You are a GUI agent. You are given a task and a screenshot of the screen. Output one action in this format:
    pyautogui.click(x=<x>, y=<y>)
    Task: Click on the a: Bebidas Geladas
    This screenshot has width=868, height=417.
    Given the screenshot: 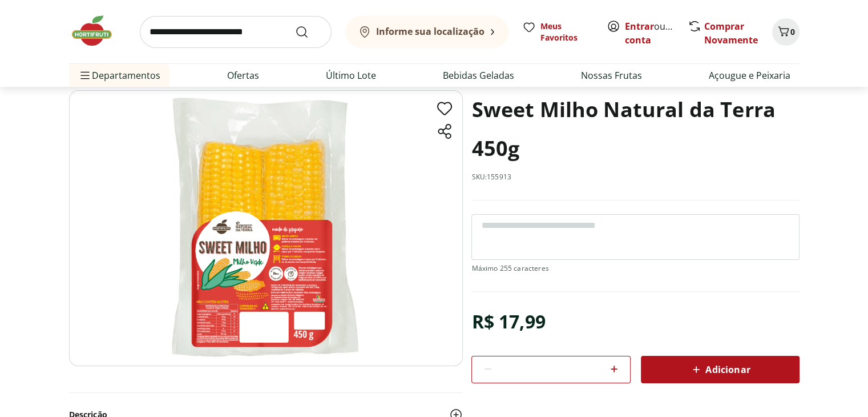 What is the action you would take?
    pyautogui.click(x=479, y=75)
    